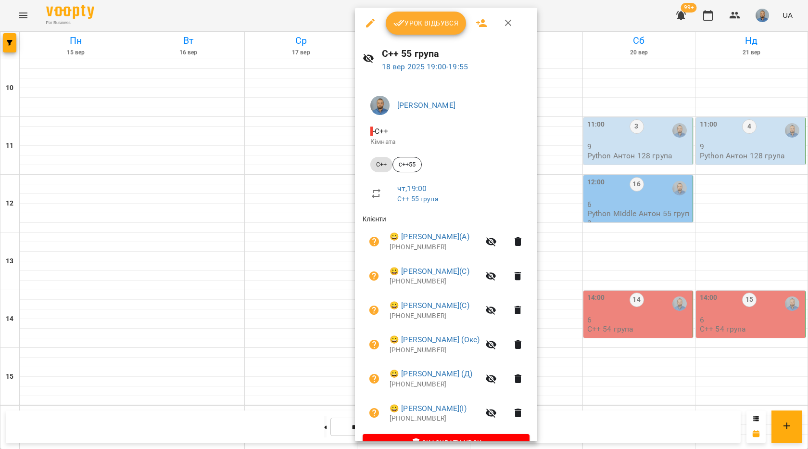 The image size is (808, 449). I want to click on div: с++55, so click(407, 165).